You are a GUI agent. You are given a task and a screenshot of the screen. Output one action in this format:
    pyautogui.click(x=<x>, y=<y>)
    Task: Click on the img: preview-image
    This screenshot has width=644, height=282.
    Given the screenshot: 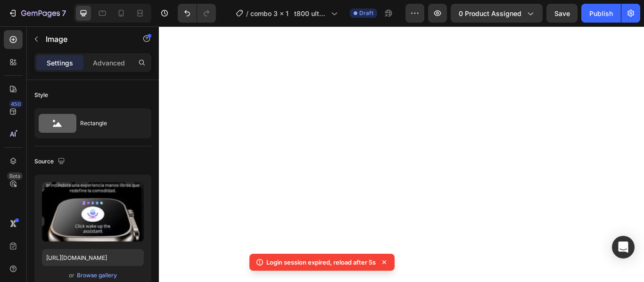 What is the action you would take?
    pyautogui.click(x=93, y=212)
    